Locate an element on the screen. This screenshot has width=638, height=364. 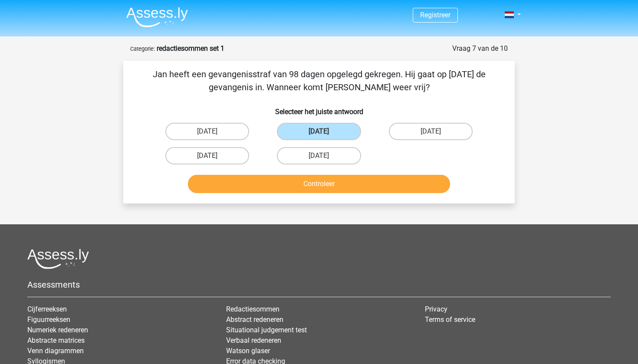
div: Vraag 7 van de 10 is located at coordinates (480, 48).